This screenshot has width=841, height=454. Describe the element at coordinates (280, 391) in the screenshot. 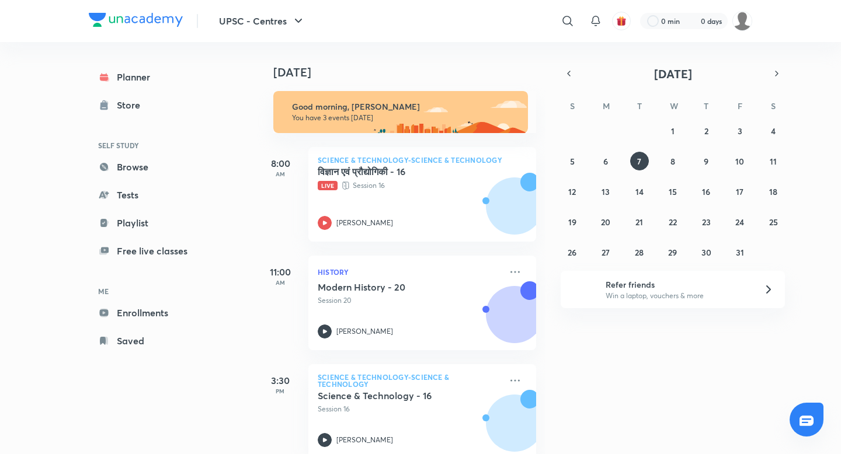

I see `p: PM` at that location.